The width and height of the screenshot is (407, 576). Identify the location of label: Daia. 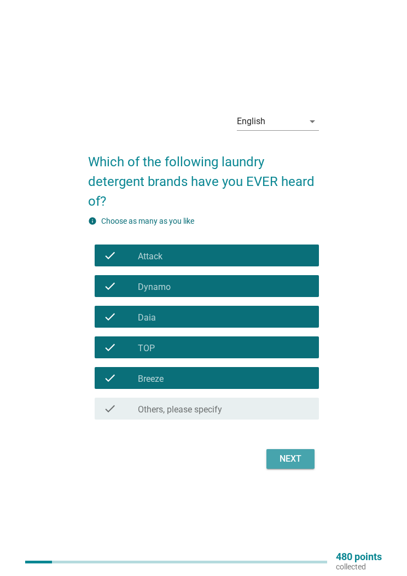
(147, 318).